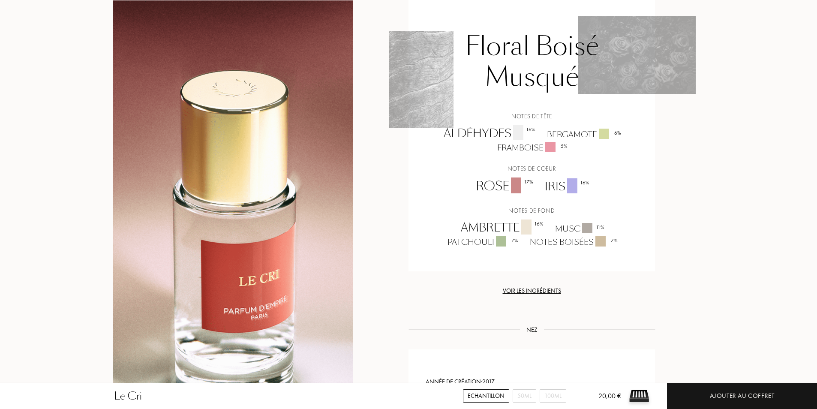 This screenshot has width=817, height=409. I want to click on div: Le Cri, so click(128, 396).